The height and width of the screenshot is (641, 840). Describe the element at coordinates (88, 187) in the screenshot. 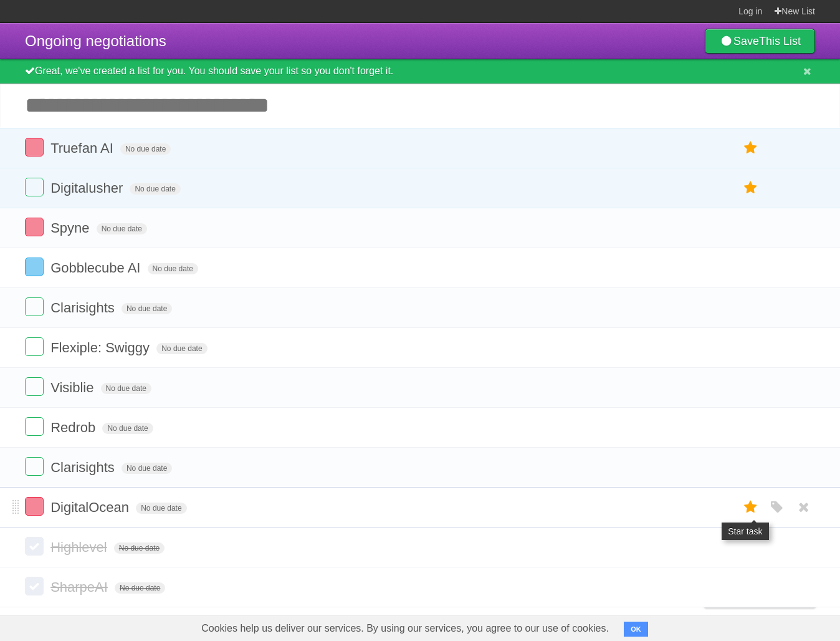

I see `span: Digitalusher` at that location.